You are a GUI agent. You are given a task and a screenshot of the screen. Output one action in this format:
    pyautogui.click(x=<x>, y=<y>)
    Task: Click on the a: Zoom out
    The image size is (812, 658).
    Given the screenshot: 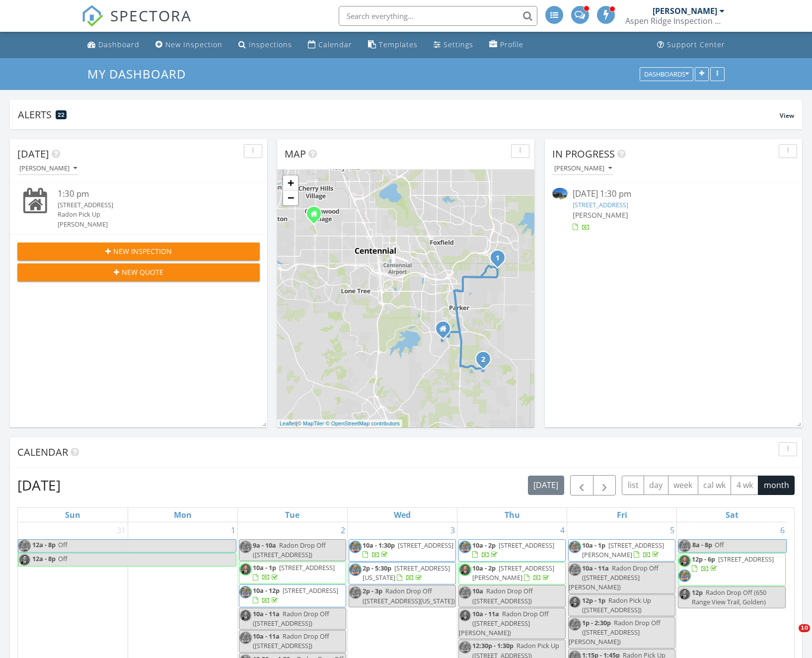 What is the action you would take?
    pyautogui.click(x=291, y=198)
    